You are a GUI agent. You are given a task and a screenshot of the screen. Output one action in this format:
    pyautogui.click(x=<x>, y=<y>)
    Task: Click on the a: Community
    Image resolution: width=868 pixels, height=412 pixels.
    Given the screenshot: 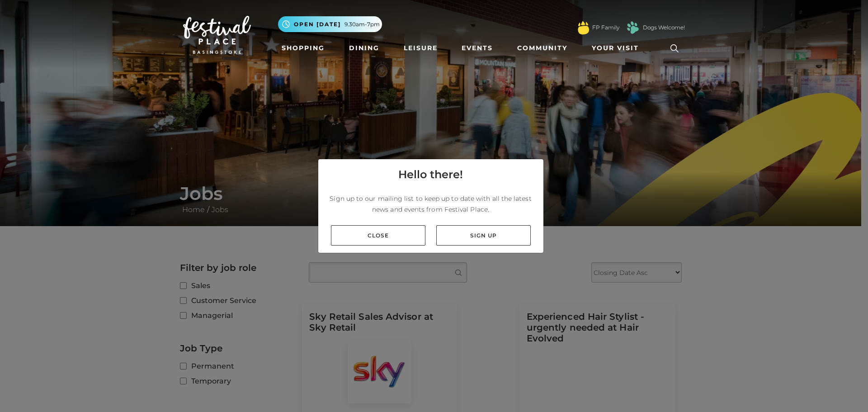 What is the action you would take?
    pyautogui.click(x=542, y=48)
    